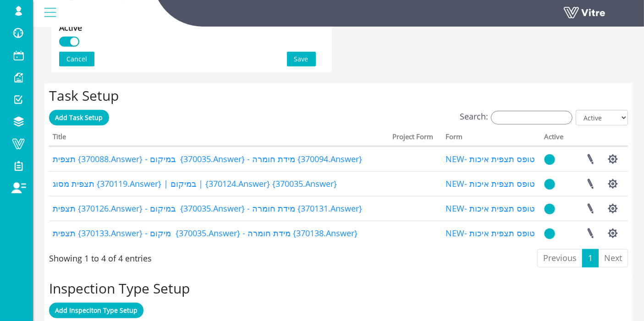 This screenshot has height=321, width=644. Describe the element at coordinates (338, 288) in the screenshot. I see `h2: Inspection Type Setup` at that location.